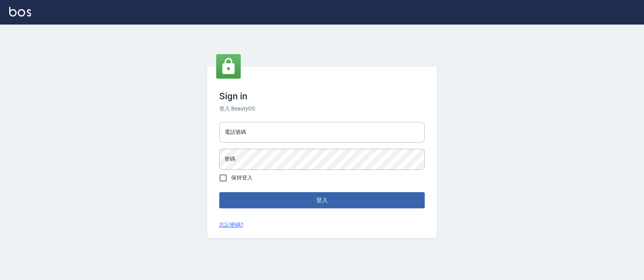 The image size is (644, 280). I want to click on h6: 登入 BeautyOS, so click(322, 109).